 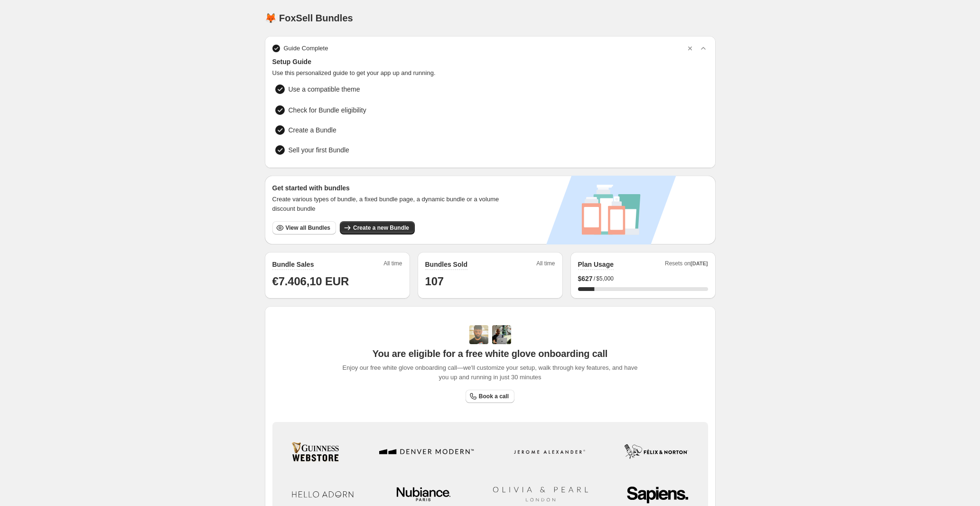 What do you see at coordinates (306, 48) in the screenshot?
I see `span: Guide Complete` at bounding box center [306, 48].